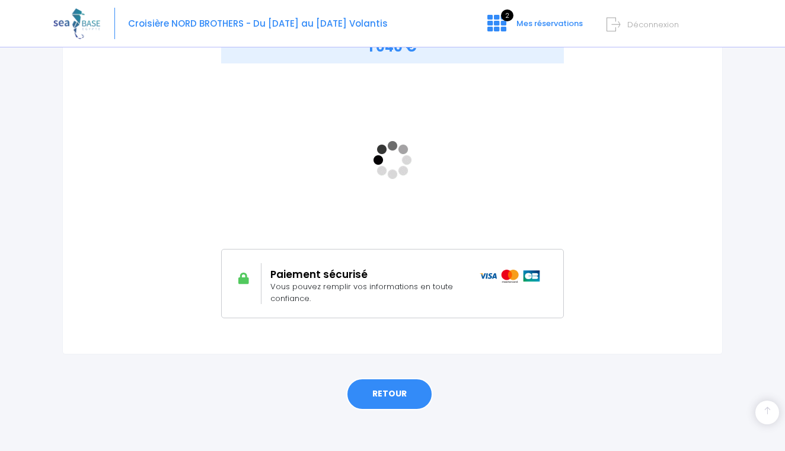  Describe the element at coordinates (653, 24) in the screenshot. I see `span: Déconnexion` at that location.